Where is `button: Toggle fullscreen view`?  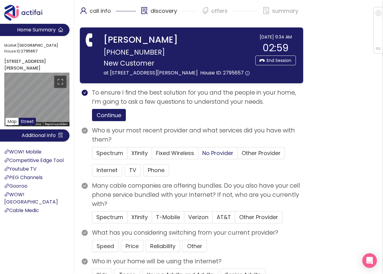
button: Toggle fullscreen view is located at coordinates (60, 82).